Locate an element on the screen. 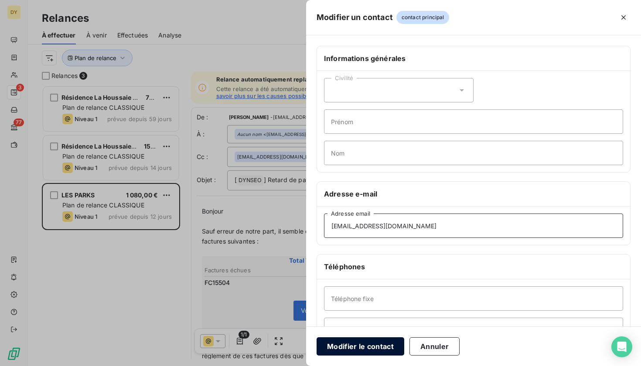 The image size is (641, 366). h6: Téléphones is located at coordinates (474, 267).